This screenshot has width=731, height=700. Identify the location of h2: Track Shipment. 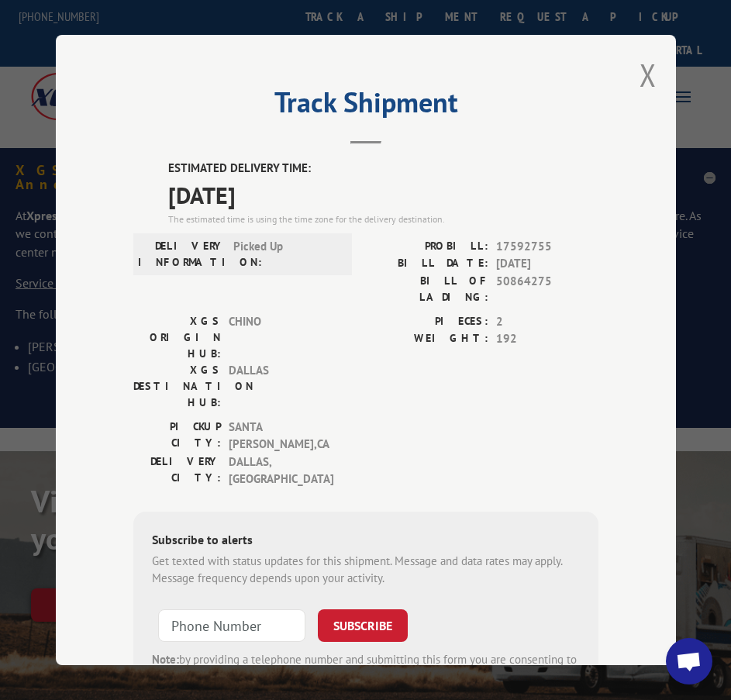
(366, 106).